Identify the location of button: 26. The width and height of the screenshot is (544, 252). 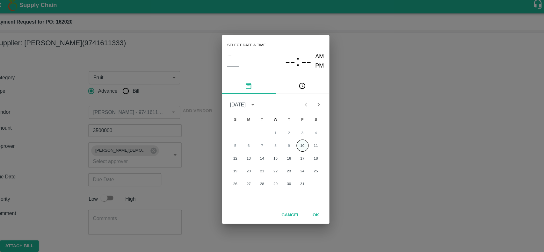
(234, 178).